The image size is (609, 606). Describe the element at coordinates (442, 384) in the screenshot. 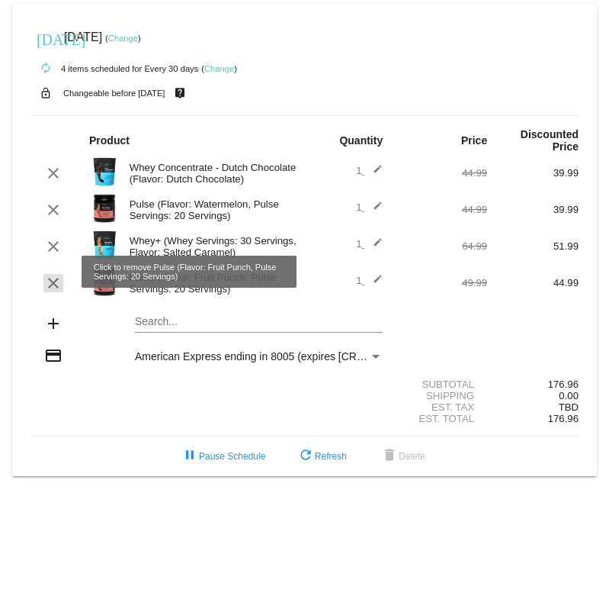

I see `div: Subtotal` at that location.